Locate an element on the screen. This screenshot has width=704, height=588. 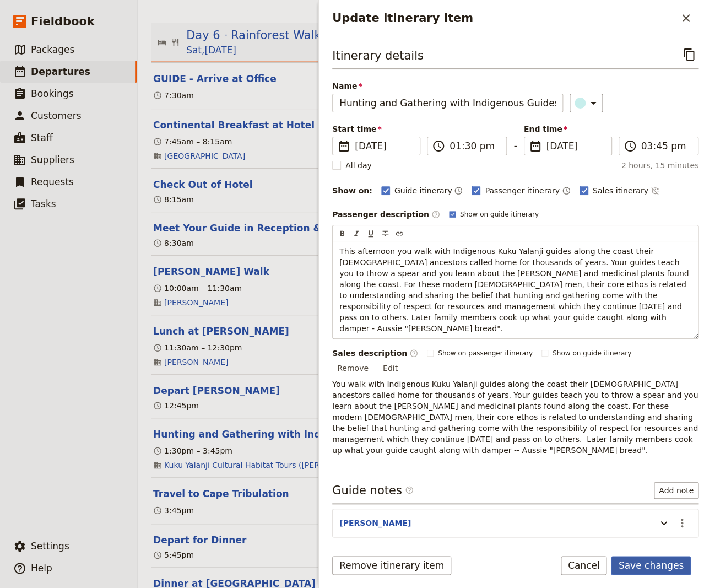
button: Time shown on guide itinerary is located at coordinates (458, 191).